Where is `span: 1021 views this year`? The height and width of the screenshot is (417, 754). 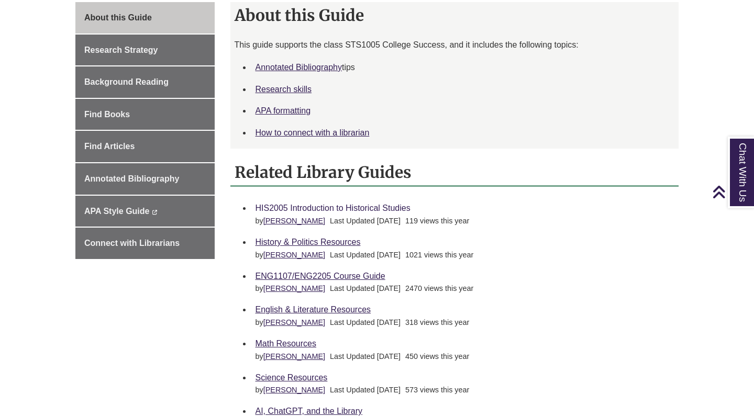
span: 1021 views this year is located at coordinates (439, 255).